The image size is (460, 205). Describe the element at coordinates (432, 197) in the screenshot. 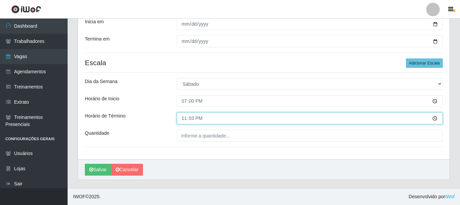

I see `span: Desenvolvido por` at that location.